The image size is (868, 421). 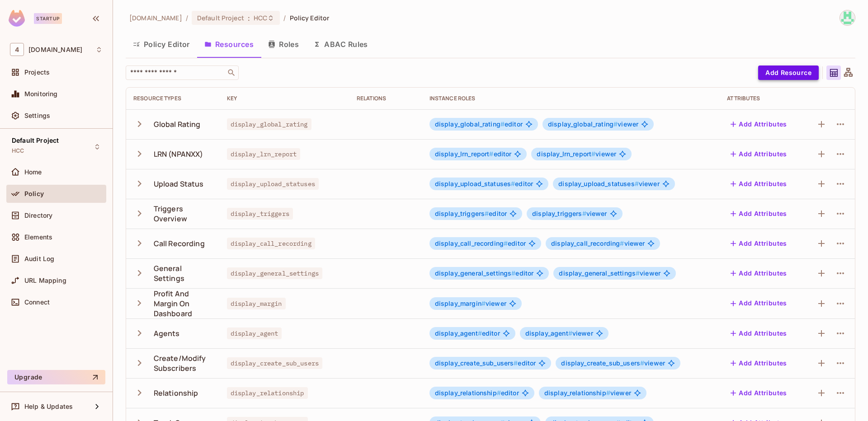 What do you see at coordinates (386, 98) in the screenshot?
I see `div: Relations` at bounding box center [386, 98].